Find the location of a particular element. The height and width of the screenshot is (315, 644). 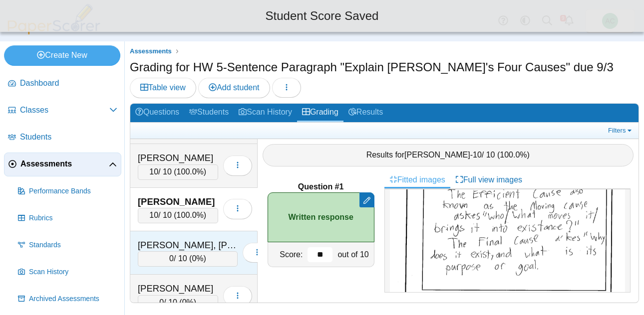

div: Student Score Saved is located at coordinates (322, 16).